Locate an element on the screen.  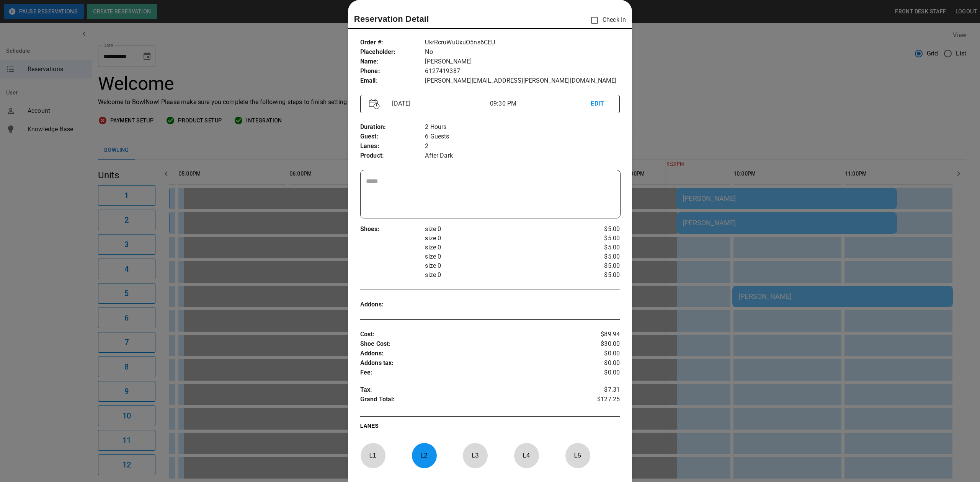
p: $127.25 is located at coordinates (598, 401).